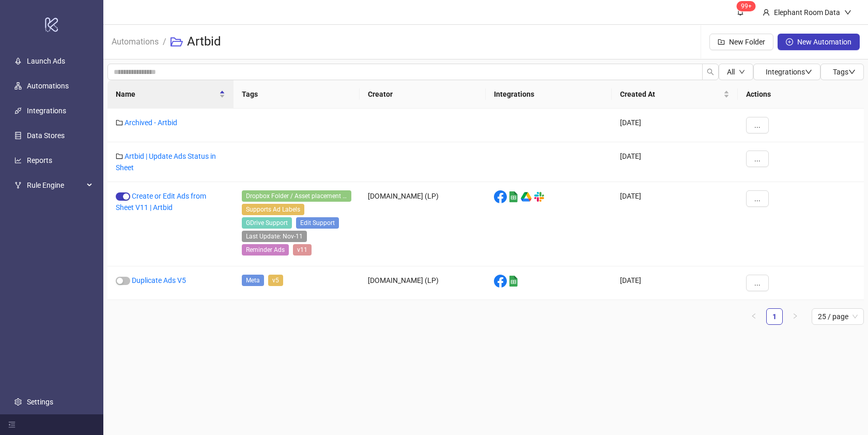  I want to click on span: fork, so click(18, 185).